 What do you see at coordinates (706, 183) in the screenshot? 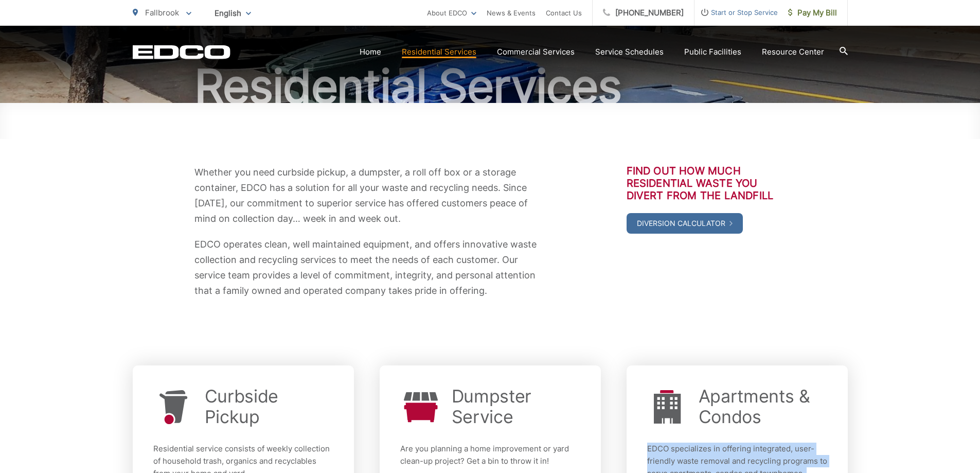
I see `h3: Find out how much residential waste you divert from the landfill` at bounding box center [706, 183].